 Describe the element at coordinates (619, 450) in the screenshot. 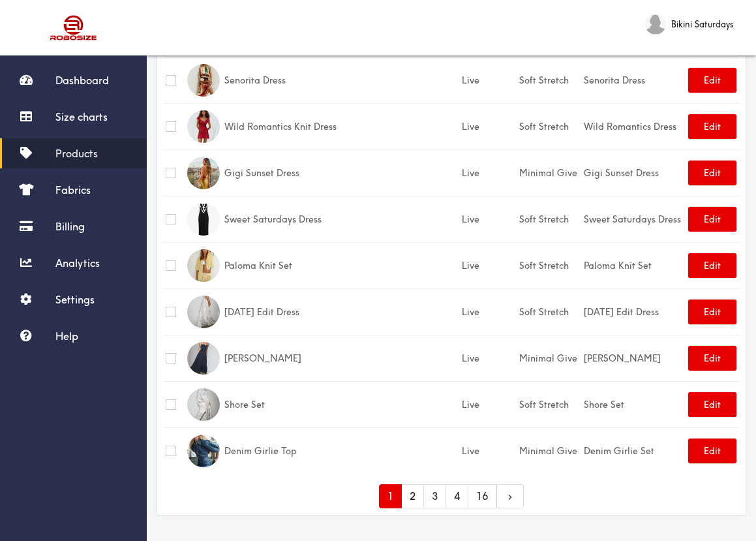

I see `a: Denim Girlie Set` at that location.